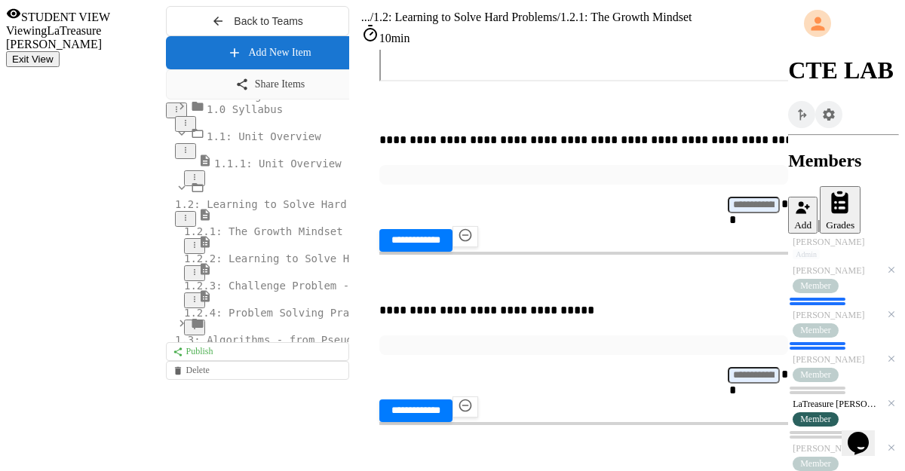 Image resolution: width=905 pixels, height=471 pixels. I want to click on a: Share Items, so click(270, 84).